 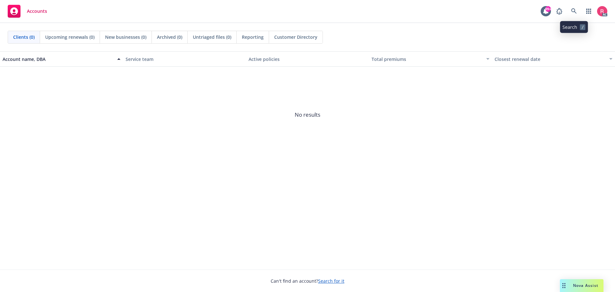 I want to click on div: Total premiums, so click(x=427, y=59).